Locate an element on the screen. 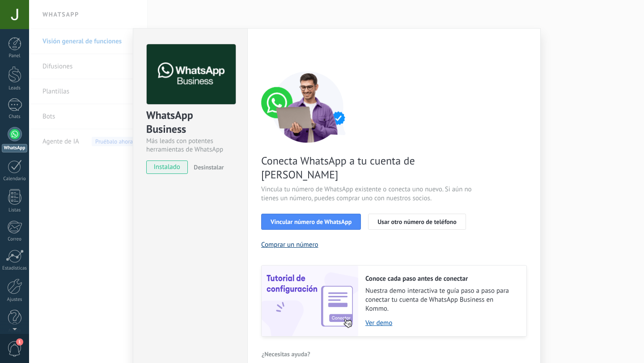 Image resolution: width=644 pixels, height=363 pixels. div: Correo is located at coordinates (15, 239).